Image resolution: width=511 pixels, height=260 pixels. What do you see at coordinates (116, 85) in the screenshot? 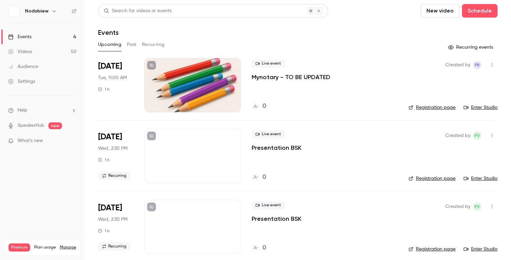
I see `div: Oct 21 Tue, 11:00 AM (Europe/Brussels)` at bounding box center [116, 85].